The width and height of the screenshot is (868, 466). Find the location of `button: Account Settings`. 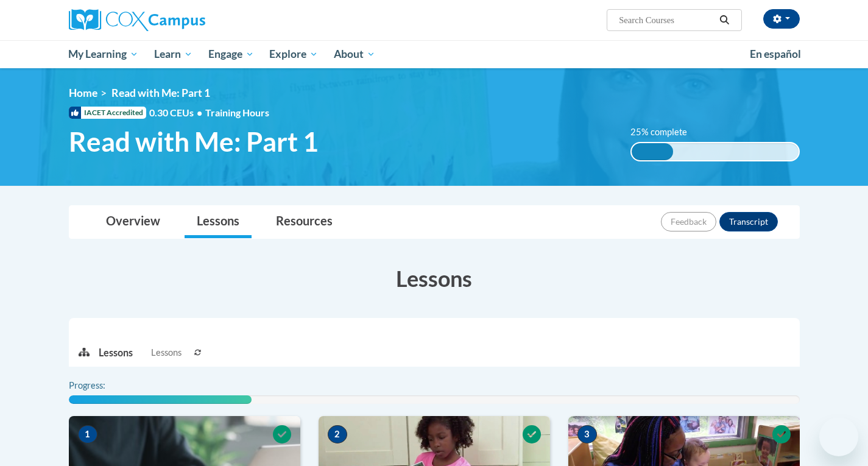

button: Account Settings is located at coordinates (781, 19).